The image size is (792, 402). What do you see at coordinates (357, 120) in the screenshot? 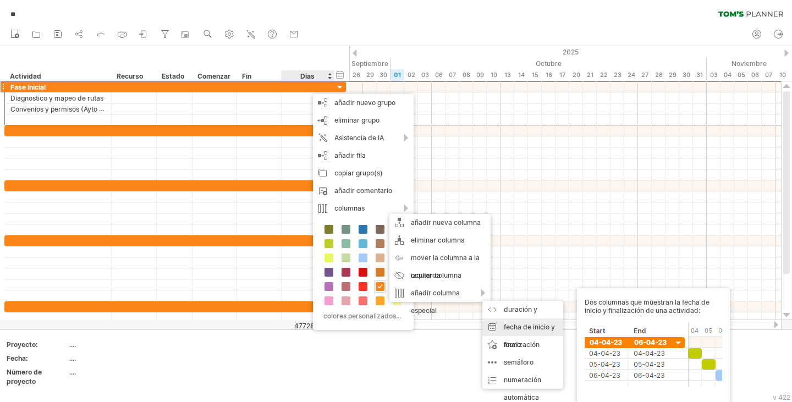
I see `font: eliminar grupo` at bounding box center [357, 120].